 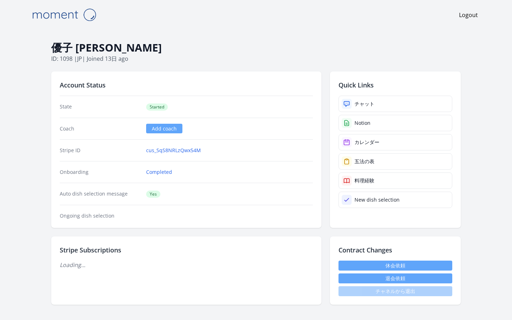 What do you see at coordinates (364, 181) in the screenshot?
I see `div: 料理経験` at bounding box center [364, 181].